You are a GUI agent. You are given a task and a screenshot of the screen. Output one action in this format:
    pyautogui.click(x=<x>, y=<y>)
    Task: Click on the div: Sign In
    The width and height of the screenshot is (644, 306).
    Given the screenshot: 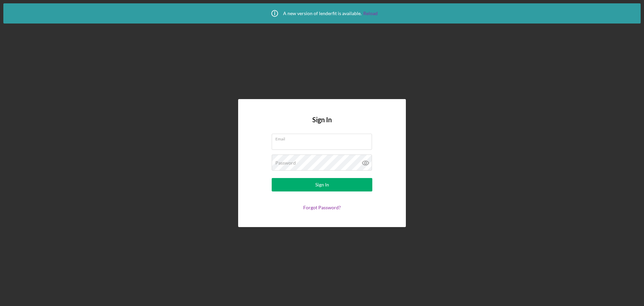 What is the action you would take?
    pyautogui.click(x=322, y=185)
    